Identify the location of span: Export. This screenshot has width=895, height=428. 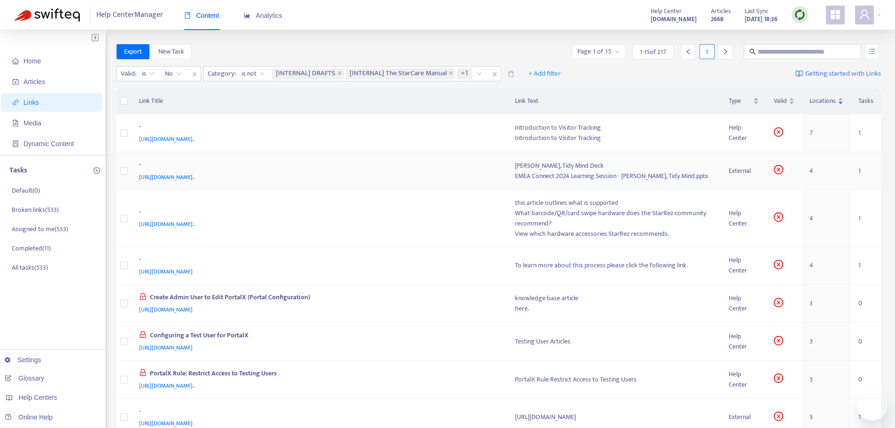
(133, 52).